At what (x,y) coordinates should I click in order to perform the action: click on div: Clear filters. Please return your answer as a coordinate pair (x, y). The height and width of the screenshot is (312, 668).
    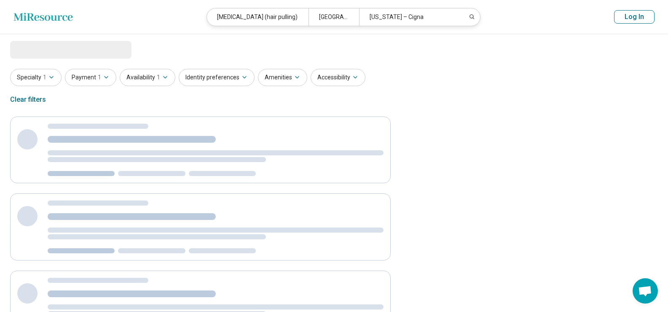
    Looking at the image, I should click on (28, 100).